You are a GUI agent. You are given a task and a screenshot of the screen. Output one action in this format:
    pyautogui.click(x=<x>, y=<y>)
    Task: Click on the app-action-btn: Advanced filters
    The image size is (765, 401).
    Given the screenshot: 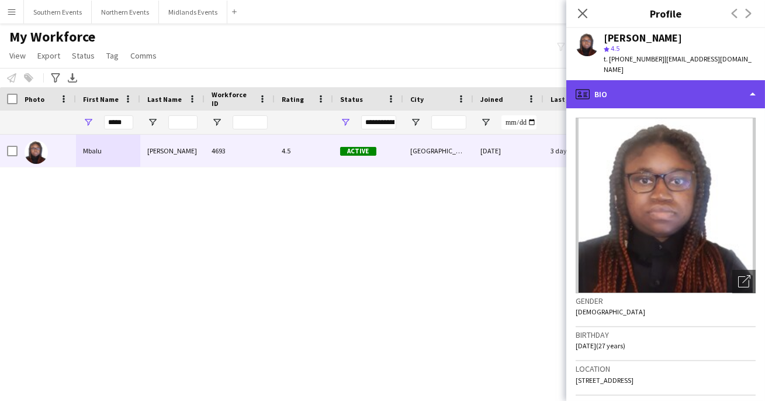 What is the action you would take?
    pyautogui.click(x=56, y=78)
    